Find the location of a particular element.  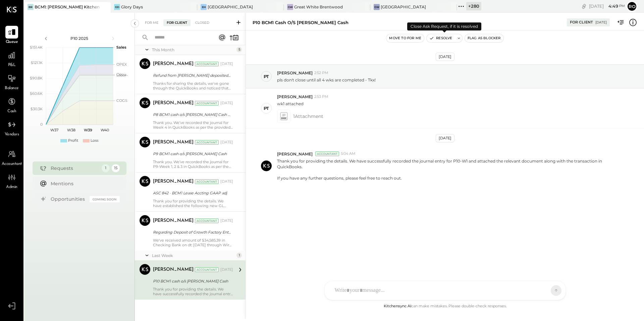

span: Cash is located at coordinates (12, 111).